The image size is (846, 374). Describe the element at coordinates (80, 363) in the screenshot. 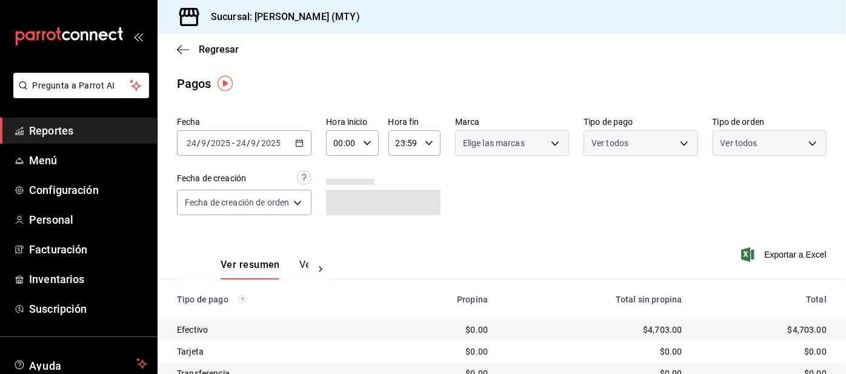

I see `span: Ayuda` at that location.